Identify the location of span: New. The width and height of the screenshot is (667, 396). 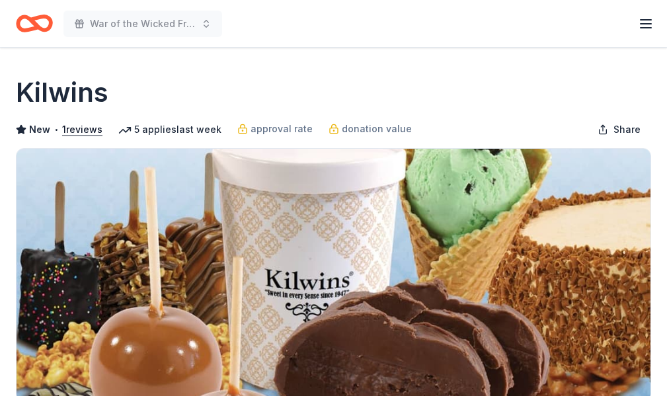
(40, 129).